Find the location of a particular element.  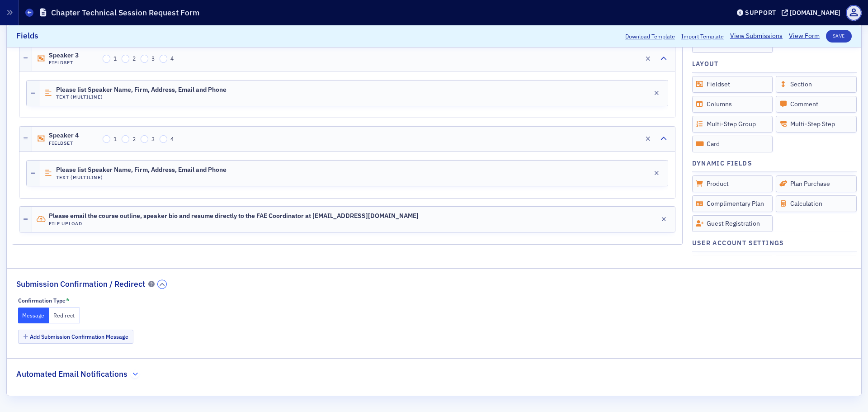

div: Section is located at coordinates (816, 84).